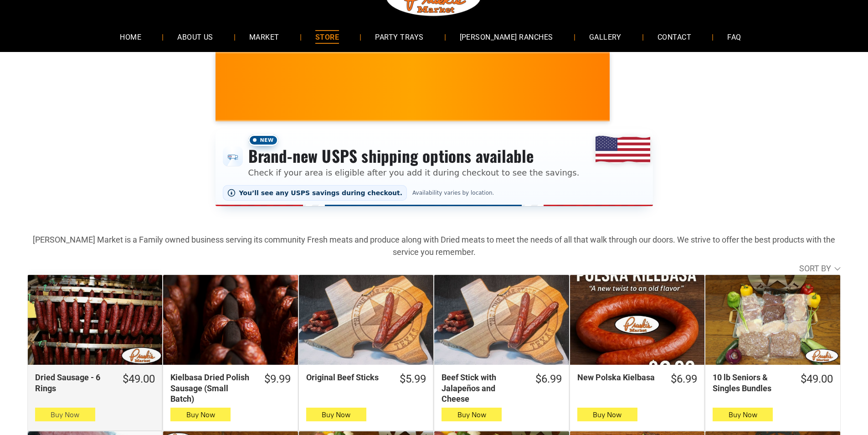  Describe the element at coordinates (94, 320) in the screenshot. I see `a: Dried Sausage - 6 Rings` at that location.